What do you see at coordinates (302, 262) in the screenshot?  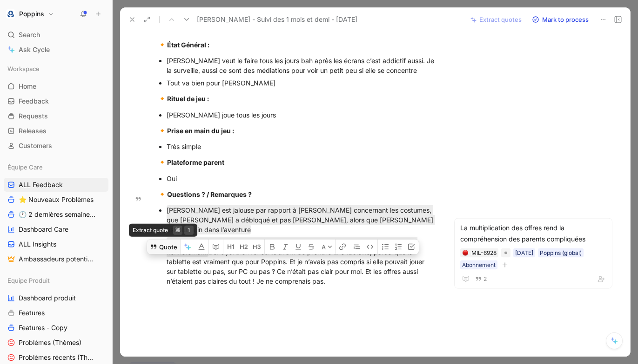 I see `div: Donc j’ai bien réfléchis avant de prendre une tablette, parce-que la tablette est vraiment que po...` at bounding box center [302, 262].